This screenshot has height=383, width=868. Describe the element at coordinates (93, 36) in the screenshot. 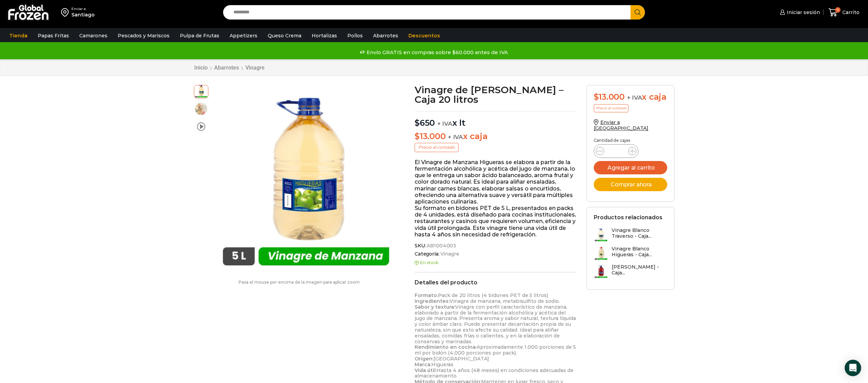

I see `a: Camarones` at that location.